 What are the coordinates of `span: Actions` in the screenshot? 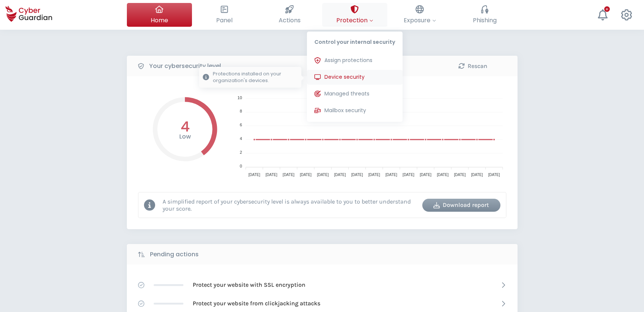 It's located at (290, 20).